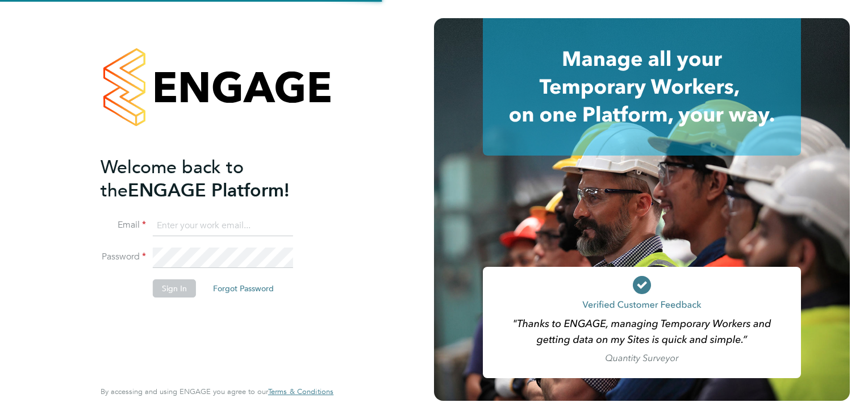 This screenshot has height=419, width=868. I want to click on button: Forgot Password, so click(243, 288).